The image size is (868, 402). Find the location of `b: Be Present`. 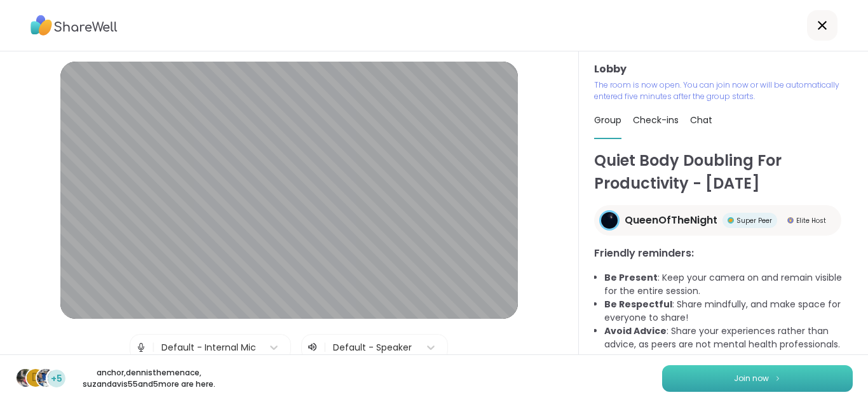

b: Be Present is located at coordinates (631, 278).